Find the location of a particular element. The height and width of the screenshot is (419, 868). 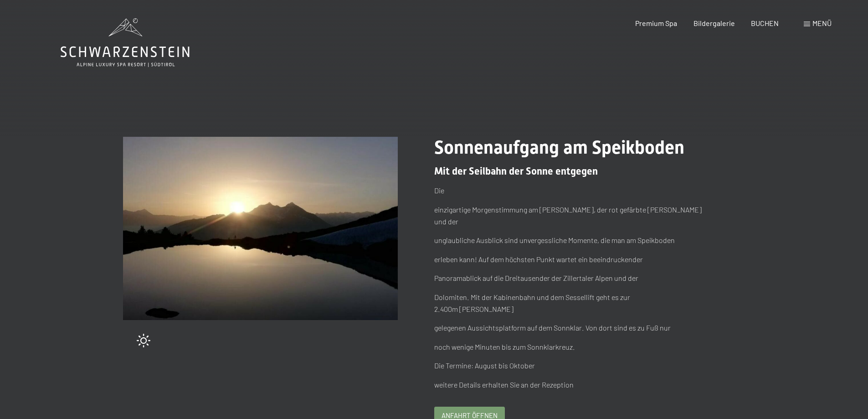

a: BUCHEN is located at coordinates (765, 23).